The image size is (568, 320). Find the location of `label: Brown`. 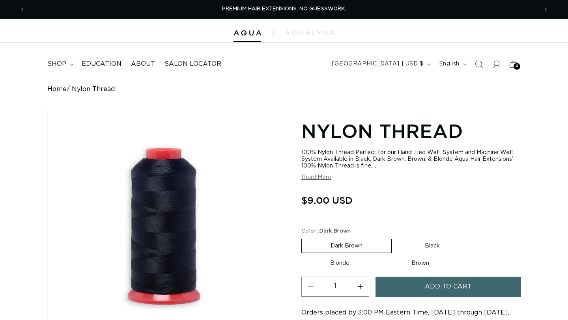

label: Brown is located at coordinates (420, 264).